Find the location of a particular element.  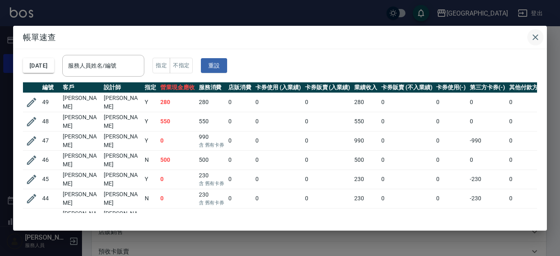

th: 店販消費 is located at coordinates (240, 88).